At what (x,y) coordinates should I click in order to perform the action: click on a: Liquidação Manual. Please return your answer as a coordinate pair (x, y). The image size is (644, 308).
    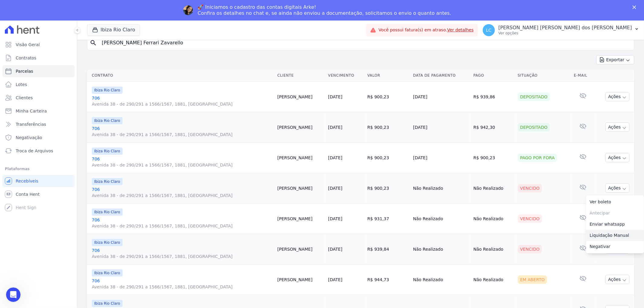
    Looking at the image, I should click on (615, 235).